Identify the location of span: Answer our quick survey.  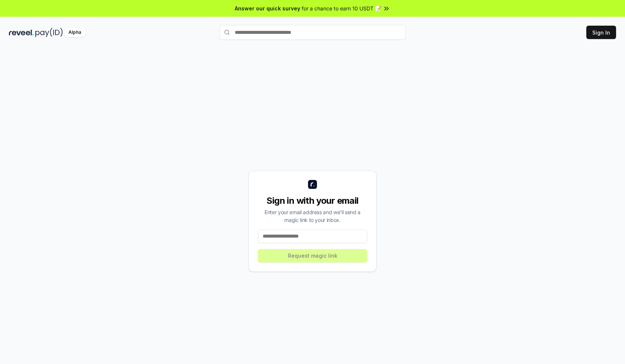
(267, 8).